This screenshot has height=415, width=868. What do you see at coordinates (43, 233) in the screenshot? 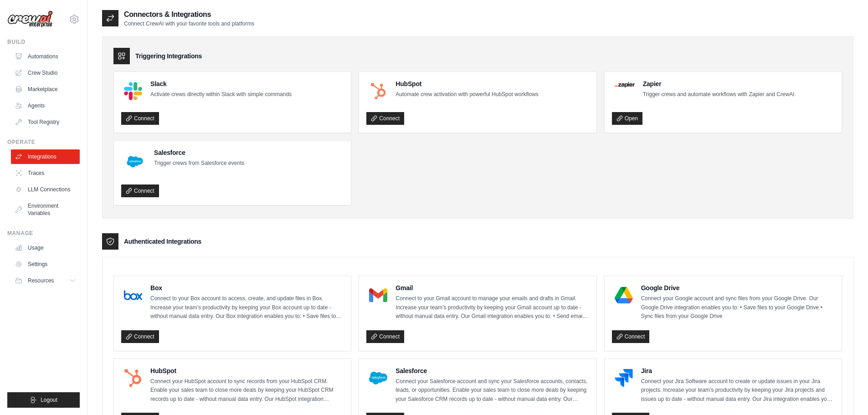
I see `div: Manage` at bounding box center [43, 233].